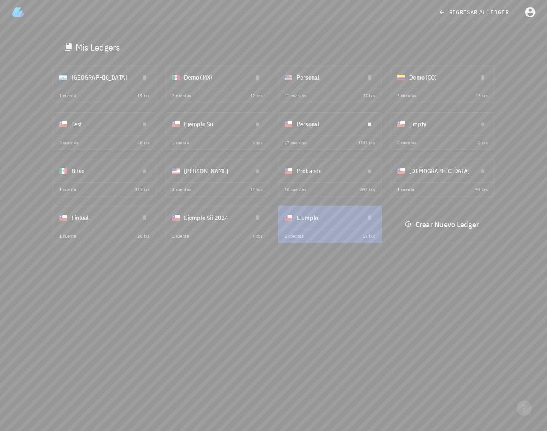 This screenshot has width=547, height=431. I want to click on div: Test, so click(102, 124).